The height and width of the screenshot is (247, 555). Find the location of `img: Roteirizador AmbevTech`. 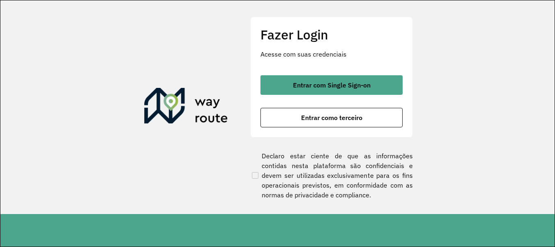

img: Roteirizador AmbevTech is located at coordinates (186, 107).